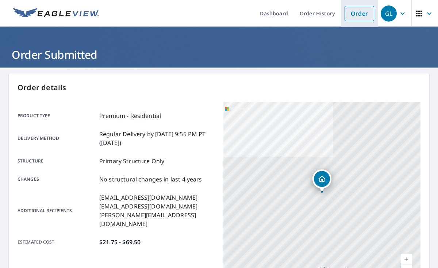 The height and width of the screenshot is (268, 438). What do you see at coordinates (120, 242) in the screenshot?
I see `p: $21.75 - $69.50` at bounding box center [120, 242].